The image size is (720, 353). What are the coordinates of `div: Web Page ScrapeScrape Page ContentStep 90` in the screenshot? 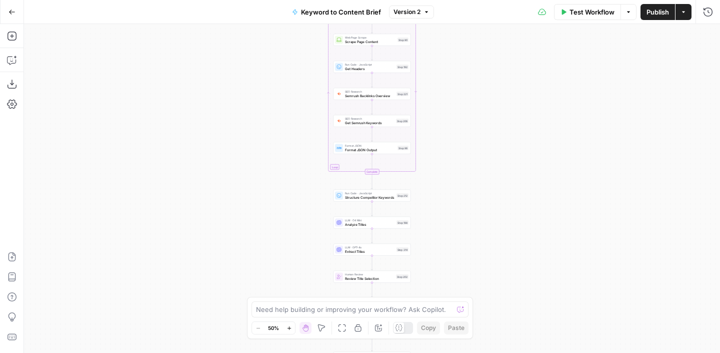 It's located at (372, 40).